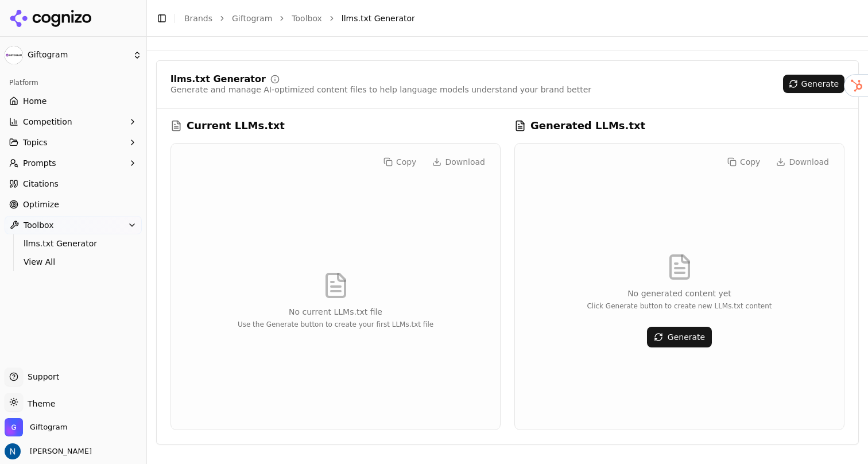  I want to click on button: Toolbox, so click(73, 225).